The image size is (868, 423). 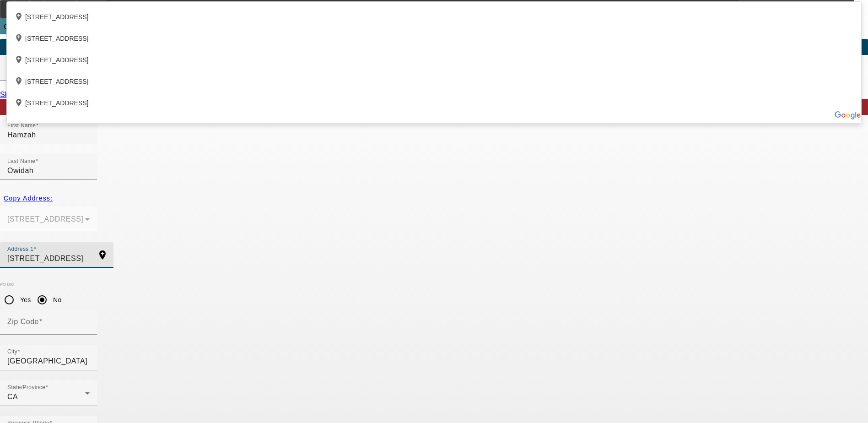 What do you see at coordinates (13, 352) in the screenshot?
I see `mat-label: City` at bounding box center [13, 352].